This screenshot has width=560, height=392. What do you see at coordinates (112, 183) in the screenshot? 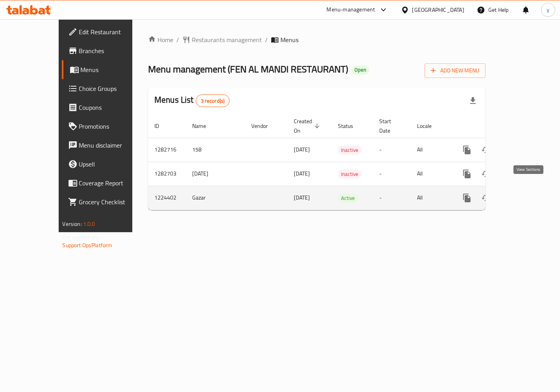
I see `span: Coverage Report` at bounding box center [112, 183].